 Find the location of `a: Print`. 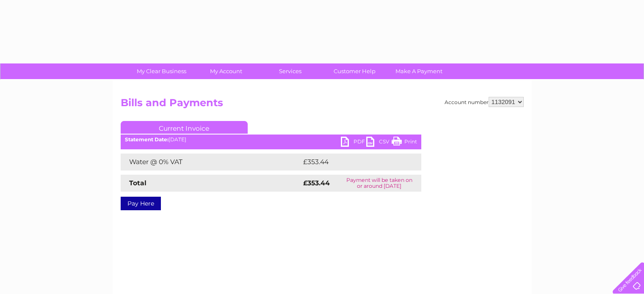

a: Print is located at coordinates (404, 143).